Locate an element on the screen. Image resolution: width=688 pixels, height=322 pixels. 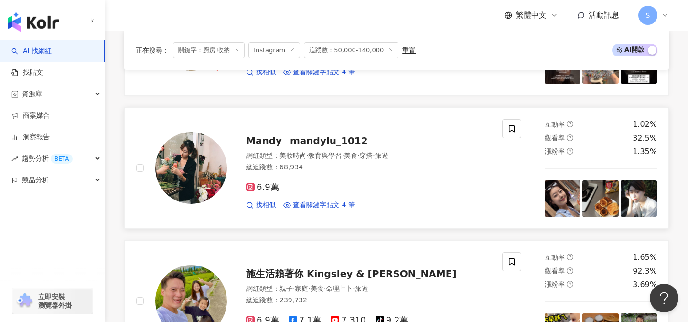
span: 追蹤數：50,000-140,000 is located at coordinates (351, 50).